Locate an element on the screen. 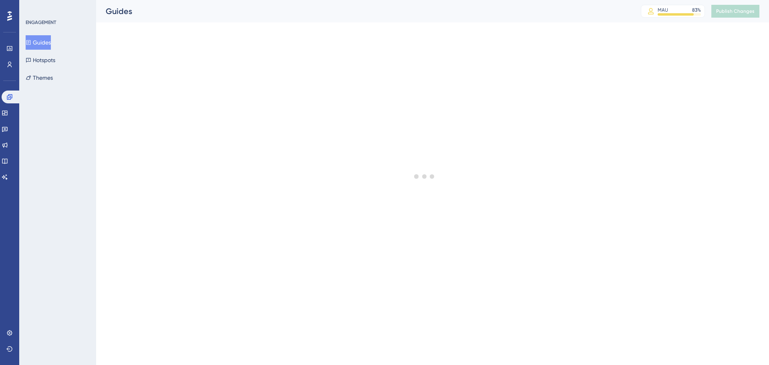  button: Hotspots is located at coordinates (40, 60).